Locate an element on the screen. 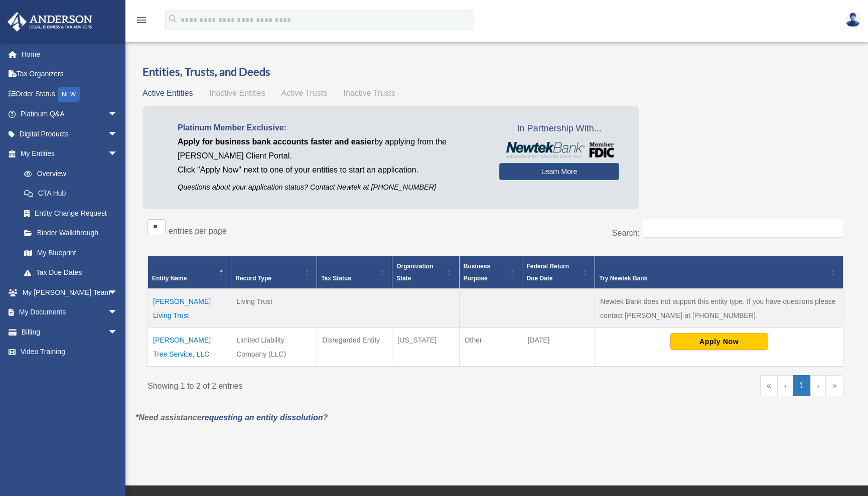  th: Organization State: Activate to sort is located at coordinates (426, 273).